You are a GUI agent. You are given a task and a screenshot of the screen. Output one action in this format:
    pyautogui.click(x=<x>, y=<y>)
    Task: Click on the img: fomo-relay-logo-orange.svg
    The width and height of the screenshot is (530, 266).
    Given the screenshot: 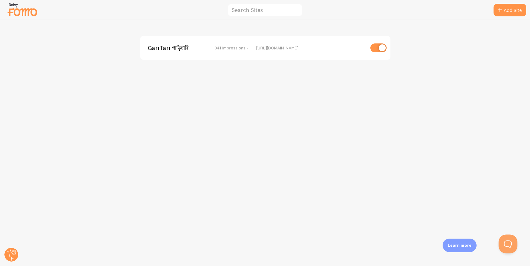 What is the action you would take?
    pyautogui.click(x=22, y=9)
    